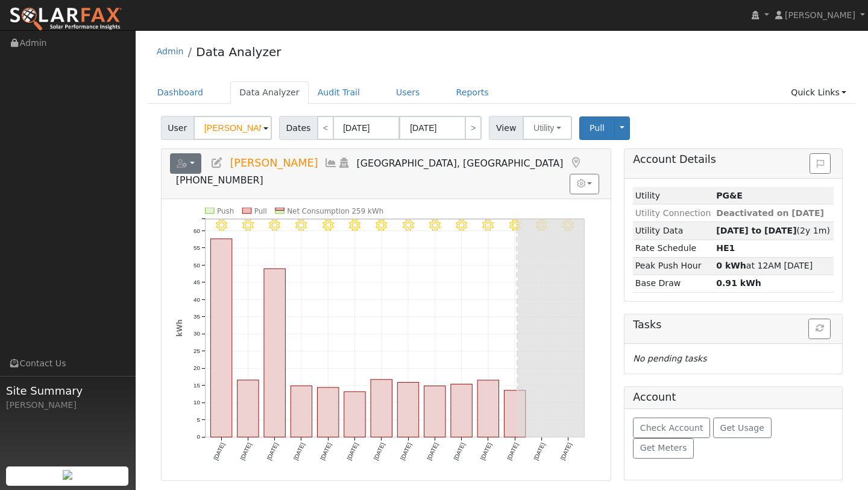 The image size is (868, 490). Describe the element at coordinates (673, 266) in the screenshot. I see `td: Peak Push Hour` at that location.